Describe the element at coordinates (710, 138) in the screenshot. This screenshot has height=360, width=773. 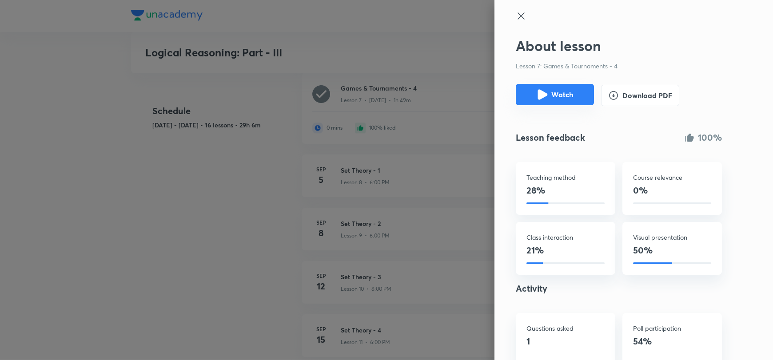
I see `h4: 100%` at that location.